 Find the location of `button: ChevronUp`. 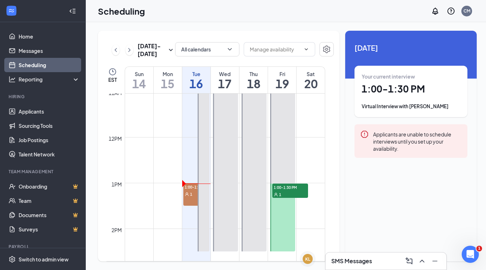

button: ChevronUp is located at coordinates (422, 261).